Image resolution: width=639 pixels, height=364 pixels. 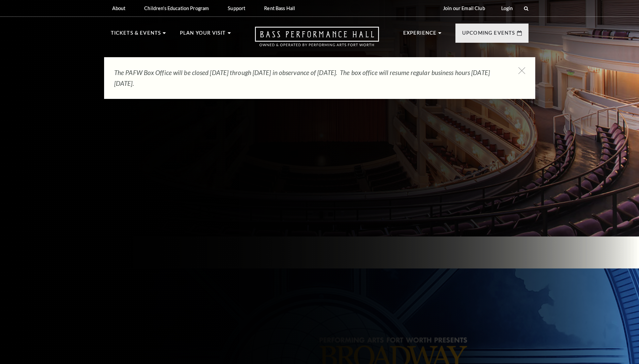 What do you see at coordinates (203, 35) in the screenshot?
I see `p: Plan Your Visit` at bounding box center [203, 35].